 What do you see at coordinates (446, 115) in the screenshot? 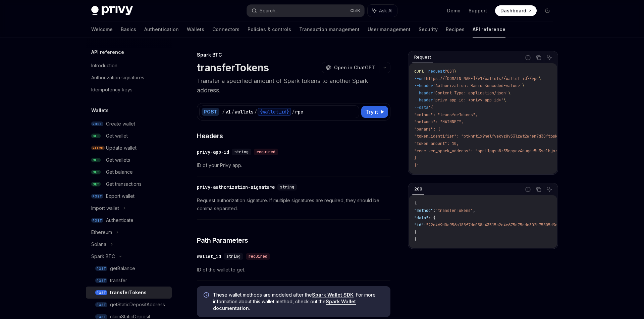
I see `span: "method": "transferTokens",` at bounding box center [446, 115].